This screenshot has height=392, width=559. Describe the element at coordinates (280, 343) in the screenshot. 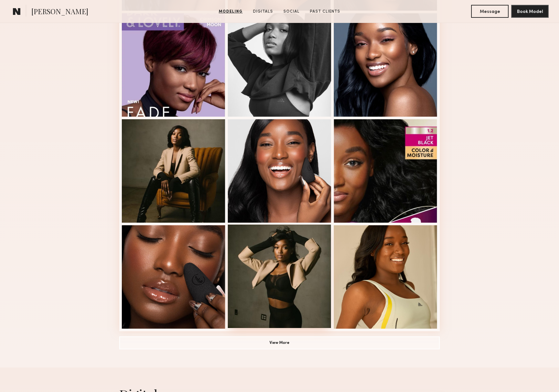

I see `button: View More` at that location.